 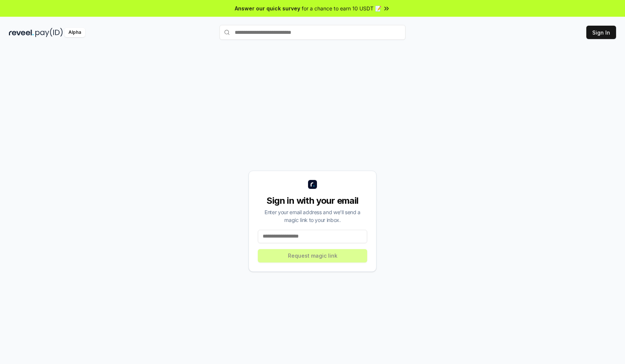 What do you see at coordinates (75, 32) in the screenshot?
I see `div: Alpha` at bounding box center [75, 32].